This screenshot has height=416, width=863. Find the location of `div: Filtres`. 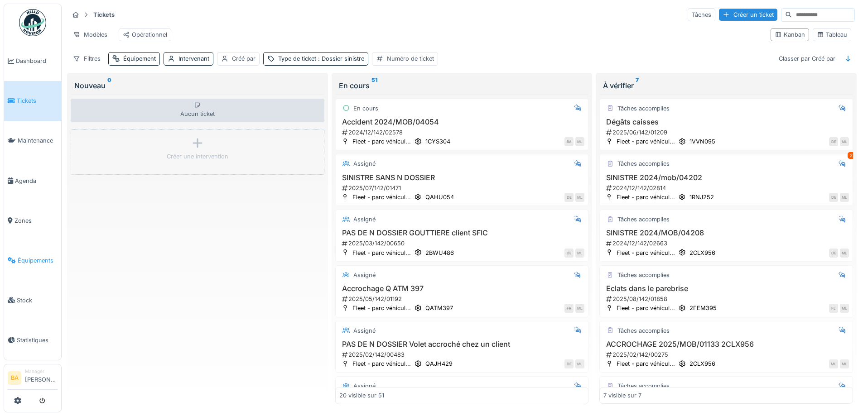

div: Filtres is located at coordinates (87, 58).